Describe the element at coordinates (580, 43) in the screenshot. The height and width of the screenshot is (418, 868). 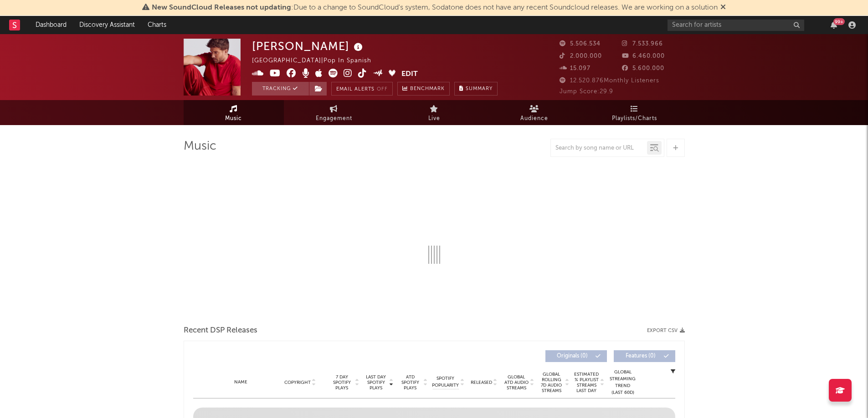
I see `span: 5.506.534` at that location.